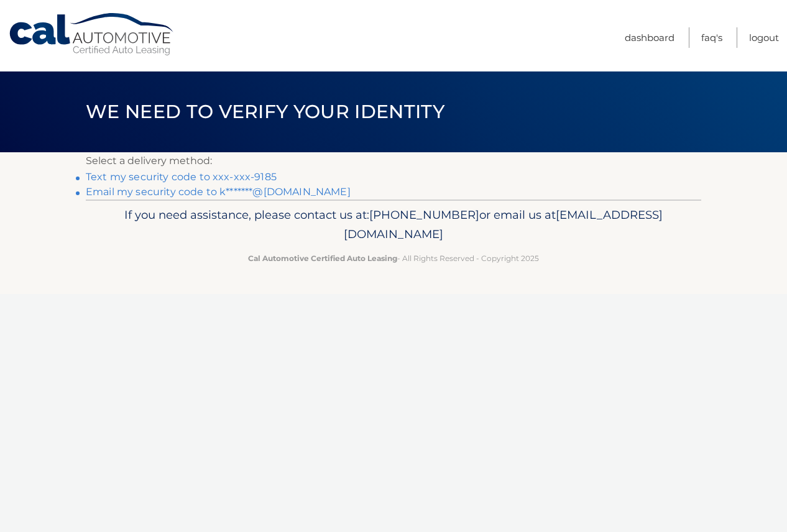 Image resolution: width=787 pixels, height=532 pixels. I want to click on a: Text my security code to xxx-xxx-9185, so click(181, 176).